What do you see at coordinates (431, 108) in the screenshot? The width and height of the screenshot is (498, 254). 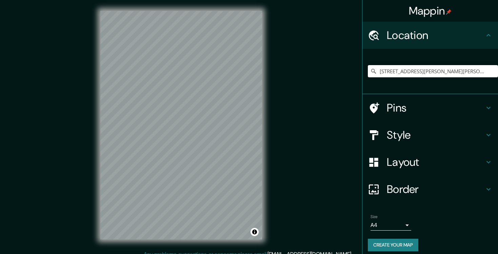 I see `div: Pins` at bounding box center [431, 108].